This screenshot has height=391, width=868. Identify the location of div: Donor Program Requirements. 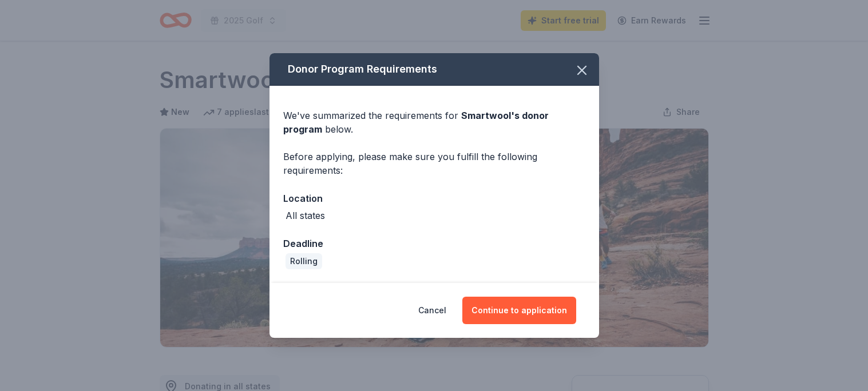
(434, 69).